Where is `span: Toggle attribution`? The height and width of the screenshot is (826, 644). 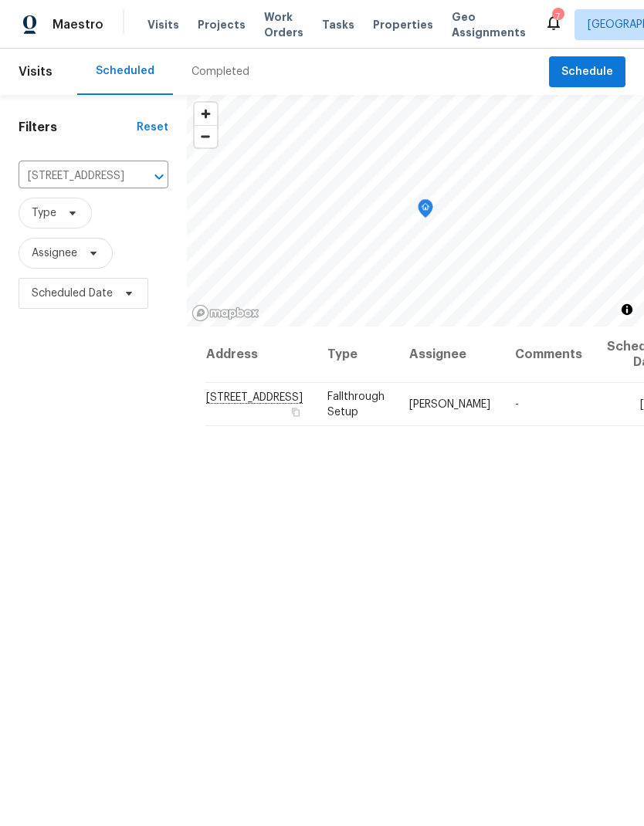 span: Toggle attribution is located at coordinates (626, 310).